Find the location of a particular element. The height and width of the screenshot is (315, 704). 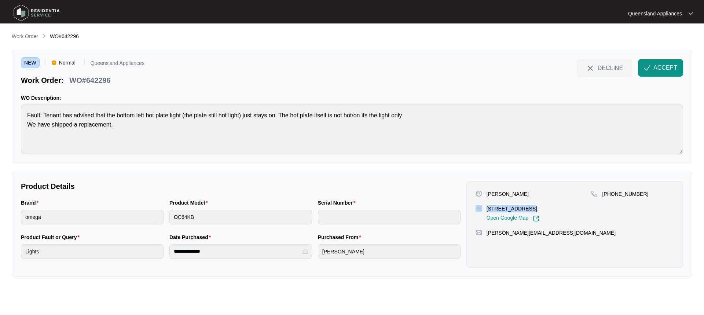

p: Product Details is located at coordinates (240, 186).